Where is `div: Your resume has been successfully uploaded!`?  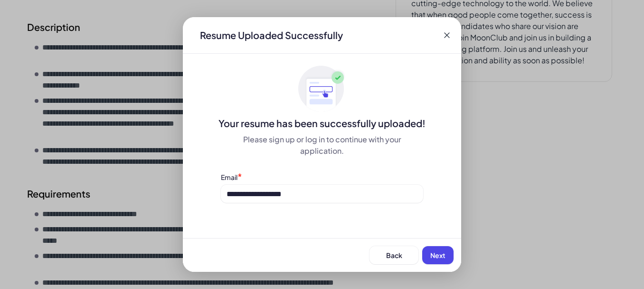
div: Your resume has been successfully uploaded! is located at coordinates (322, 123).